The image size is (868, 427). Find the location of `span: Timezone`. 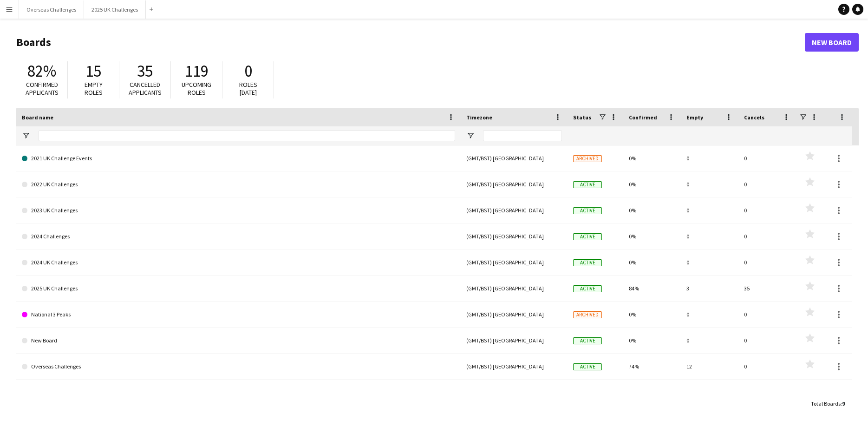

span: Timezone is located at coordinates (479, 117).